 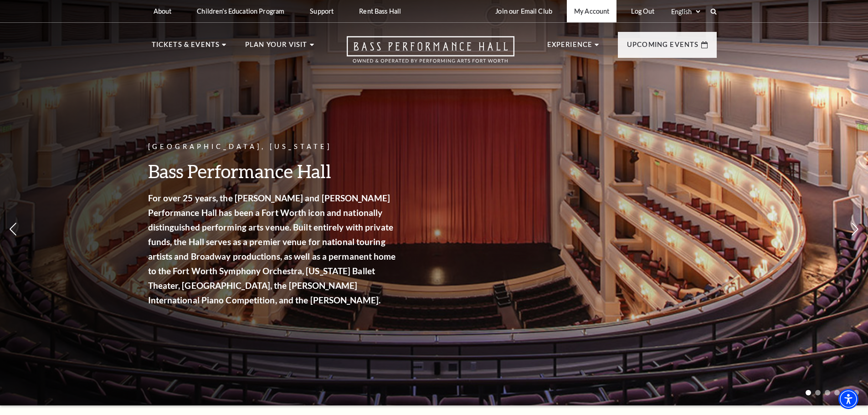 What do you see at coordinates (322, 11) in the screenshot?
I see `p: Support` at bounding box center [322, 11].